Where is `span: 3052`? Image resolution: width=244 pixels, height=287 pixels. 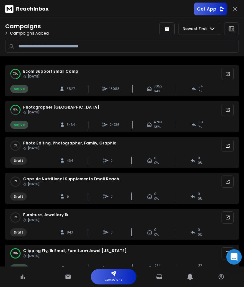
span: 3052 is located at coordinates (158, 86).